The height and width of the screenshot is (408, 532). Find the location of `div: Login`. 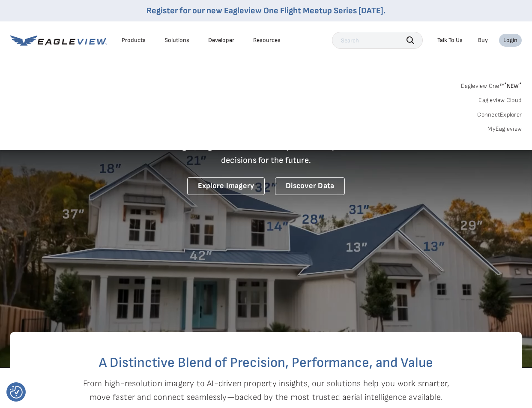

div: Login is located at coordinates (510, 40).